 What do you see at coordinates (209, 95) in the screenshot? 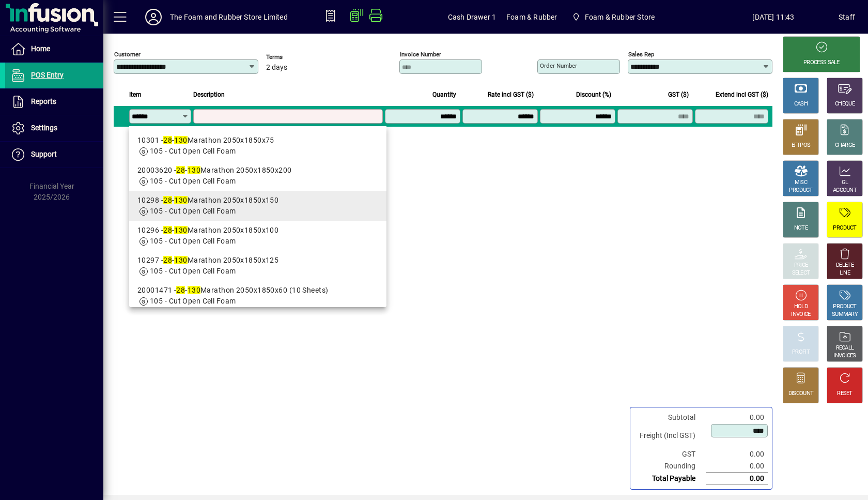
I see `span: Description` at bounding box center [209, 95].